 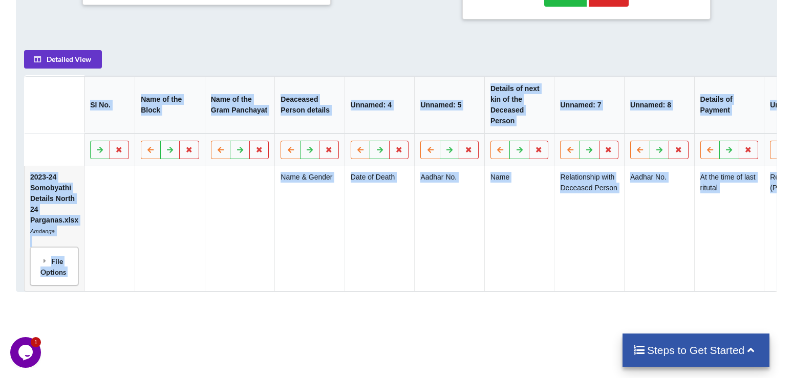 I want to click on th: Unnamed: 8, so click(x=659, y=105).